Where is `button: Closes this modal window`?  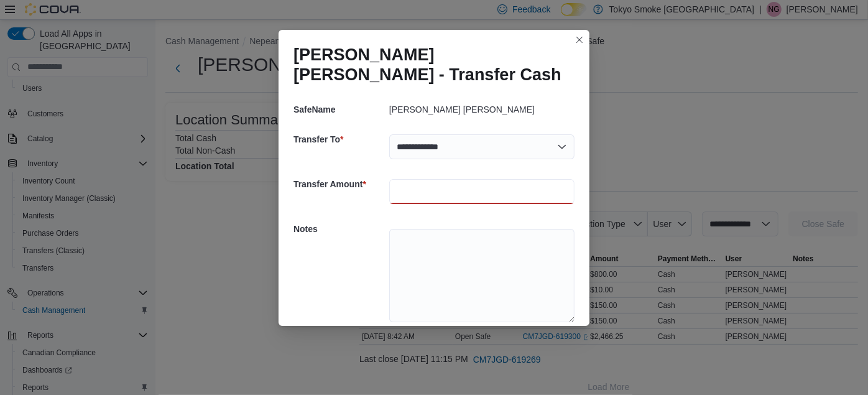
button: Closes this modal window is located at coordinates (580, 40).